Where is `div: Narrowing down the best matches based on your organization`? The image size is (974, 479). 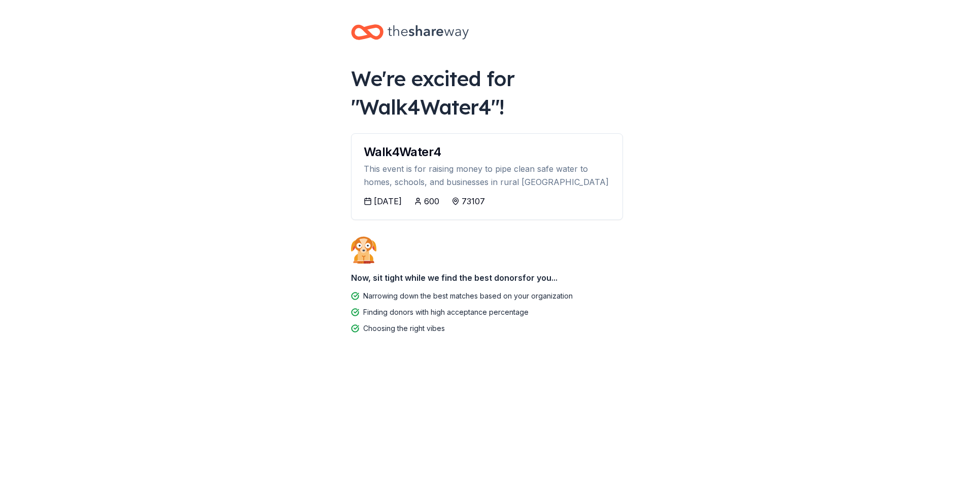 div: Narrowing down the best matches based on your organization is located at coordinates (468, 296).